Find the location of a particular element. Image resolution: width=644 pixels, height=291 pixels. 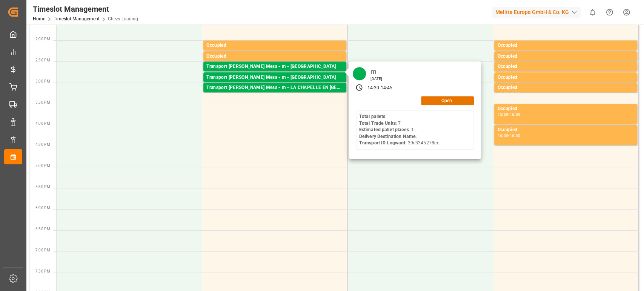

span: 2:30 PM is located at coordinates (43, 60).